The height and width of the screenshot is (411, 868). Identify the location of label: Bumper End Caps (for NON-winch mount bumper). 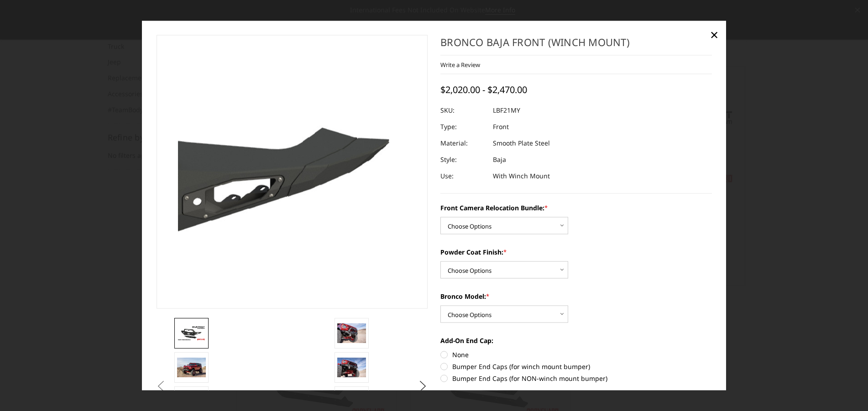
(575, 377).